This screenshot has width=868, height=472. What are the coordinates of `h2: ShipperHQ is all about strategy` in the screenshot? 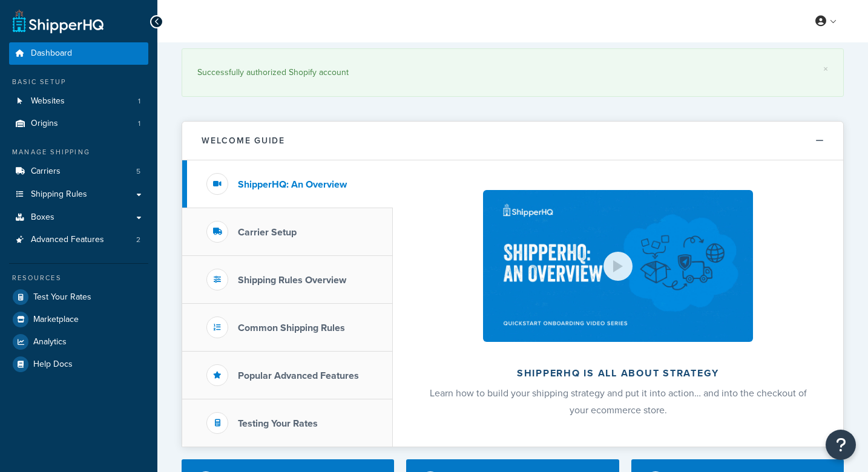 It's located at (618, 374).